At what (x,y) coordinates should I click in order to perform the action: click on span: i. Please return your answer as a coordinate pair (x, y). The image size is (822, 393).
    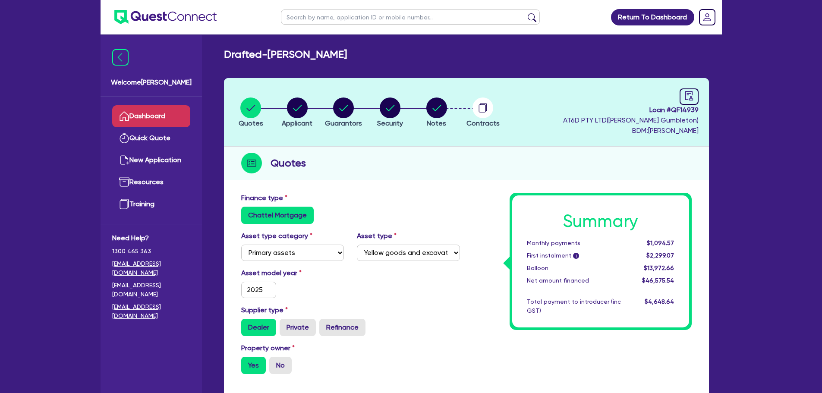
    Looking at the image, I should click on (576, 256).